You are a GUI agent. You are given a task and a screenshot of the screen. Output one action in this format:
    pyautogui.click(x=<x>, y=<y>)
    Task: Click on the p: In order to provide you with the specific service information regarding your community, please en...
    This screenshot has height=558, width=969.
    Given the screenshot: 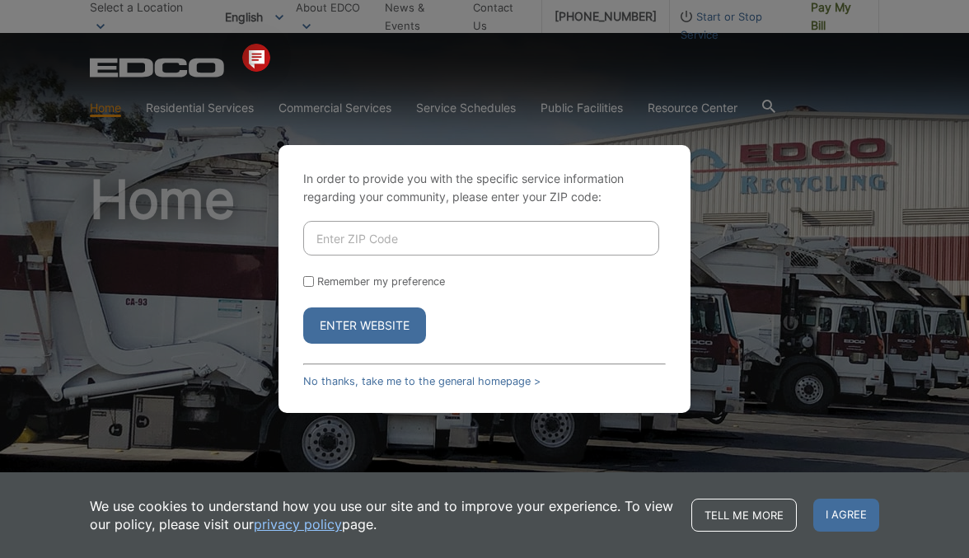 What is the action you would take?
    pyautogui.click(x=485, y=188)
    